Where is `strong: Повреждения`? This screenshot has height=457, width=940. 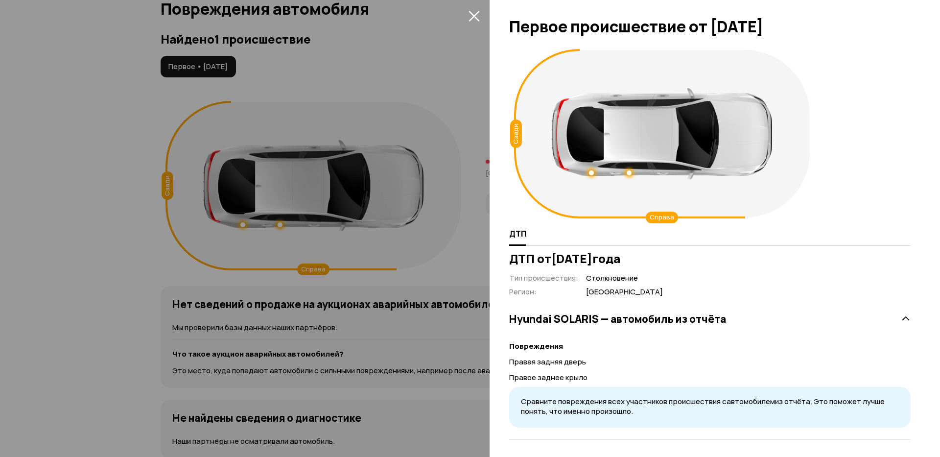 strong: Повреждения is located at coordinates (536, 346).